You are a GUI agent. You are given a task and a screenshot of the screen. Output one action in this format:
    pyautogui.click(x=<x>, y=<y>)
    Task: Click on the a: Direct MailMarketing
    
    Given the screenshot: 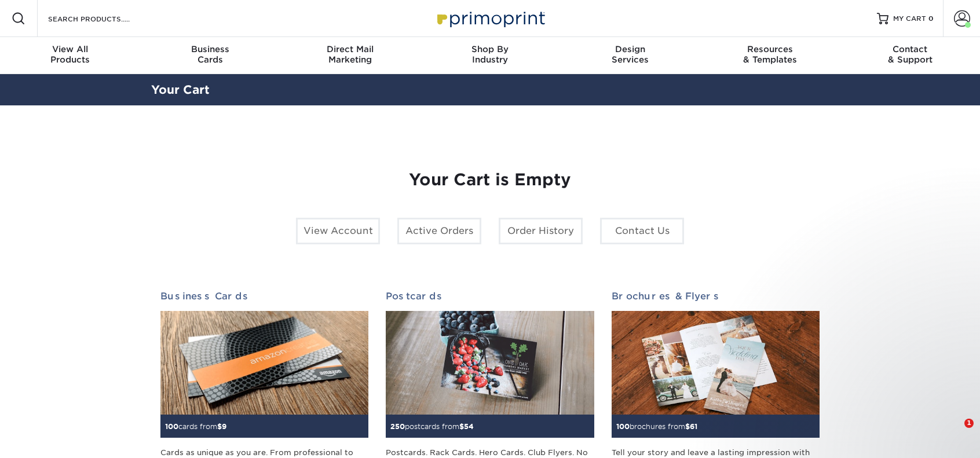 What is the action you would take?
    pyautogui.click(x=350, y=56)
    